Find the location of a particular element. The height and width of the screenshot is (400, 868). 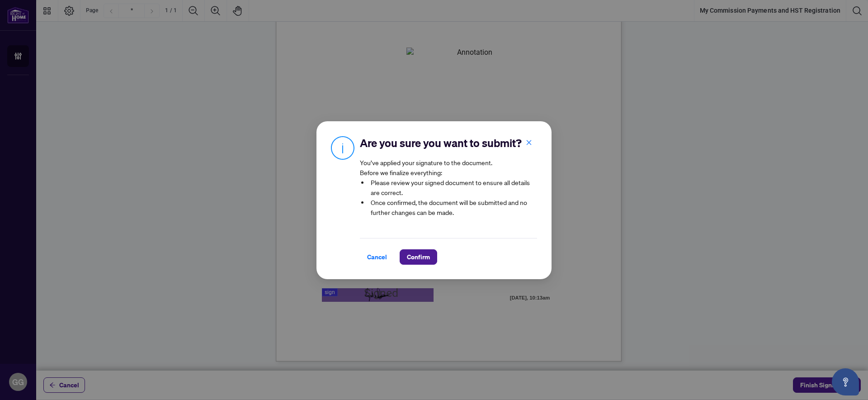

li: Once confirmed, the document will be submitted and no further changes can be made. is located at coordinates (453, 207).